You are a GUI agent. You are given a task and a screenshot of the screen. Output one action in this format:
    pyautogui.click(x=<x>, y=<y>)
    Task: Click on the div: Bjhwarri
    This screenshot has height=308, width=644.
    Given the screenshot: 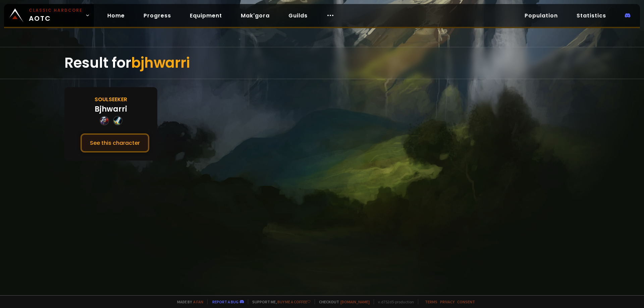 What is the action you would take?
    pyautogui.click(x=111, y=109)
    